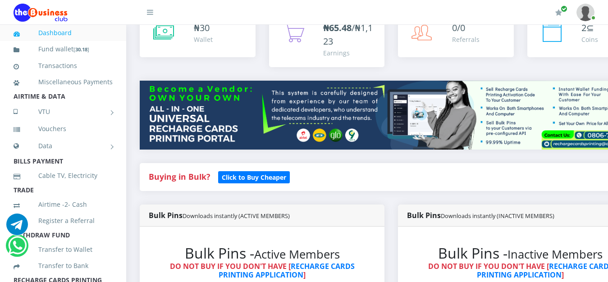 The height and width of the screenshot is (282, 608). I want to click on strong: Buying in Bulk?, so click(179, 177).